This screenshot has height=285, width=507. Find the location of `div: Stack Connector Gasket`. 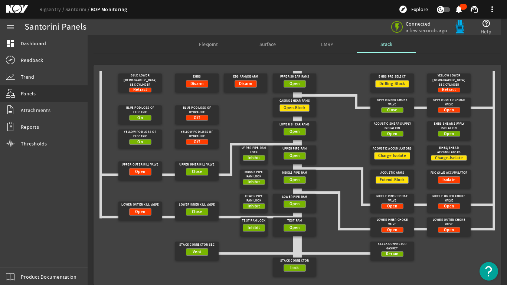

div: Stack Connector Gasket is located at coordinates (392, 246).